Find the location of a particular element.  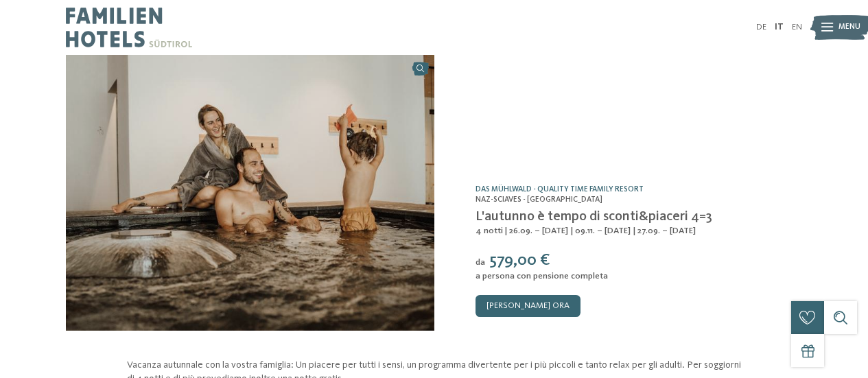

span: a persona con pensione completa is located at coordinates (541, 275).